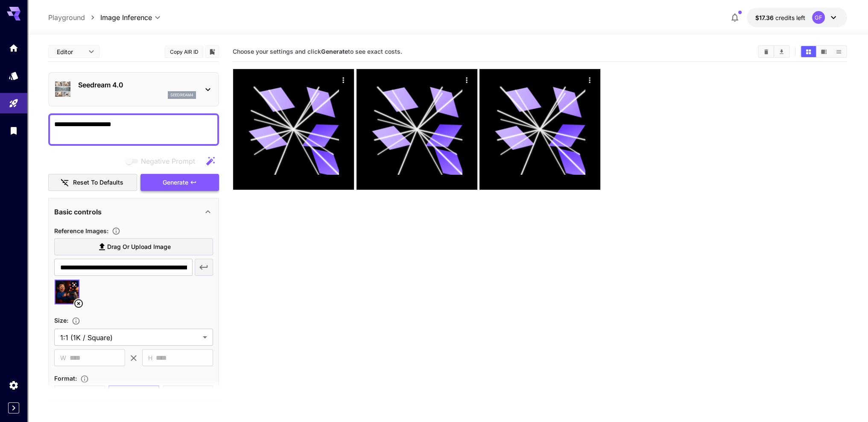  I want to click on span: 1:1 (1K / Square), so click(130, 338).